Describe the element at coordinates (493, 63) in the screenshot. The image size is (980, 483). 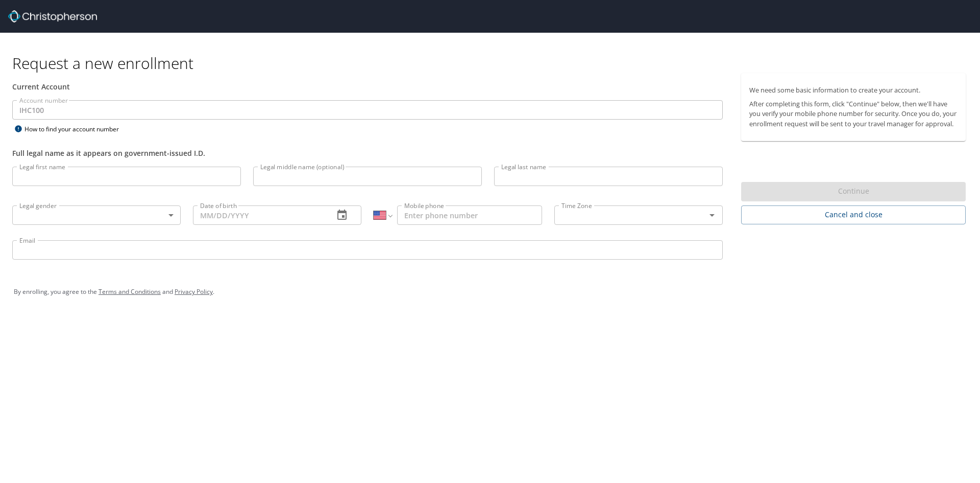
I see `h1: Request a new enrollment` at that location.